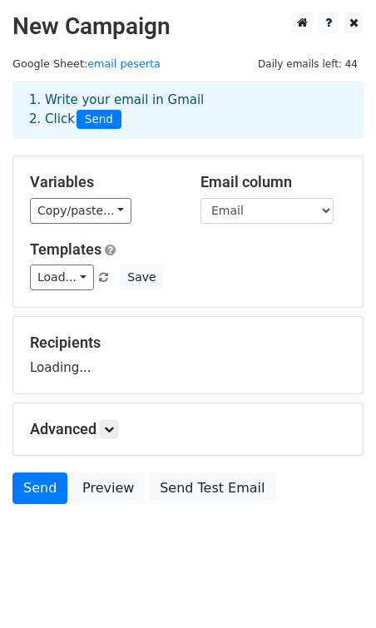 This screenshot has height=628, width=376. Describe the element at coordinates (188, 429) in the screenshot. I see `h5: Advanced` at that location.